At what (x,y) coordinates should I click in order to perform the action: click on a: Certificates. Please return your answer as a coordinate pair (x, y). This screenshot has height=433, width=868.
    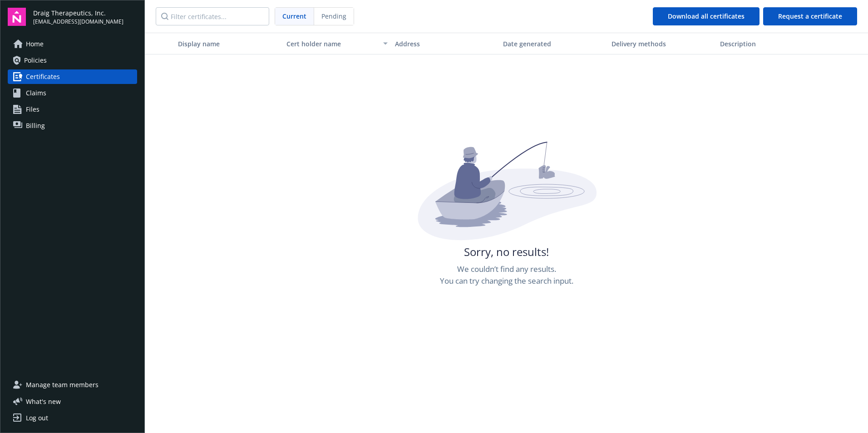
    Looking at the image, I should click on (72, 77).